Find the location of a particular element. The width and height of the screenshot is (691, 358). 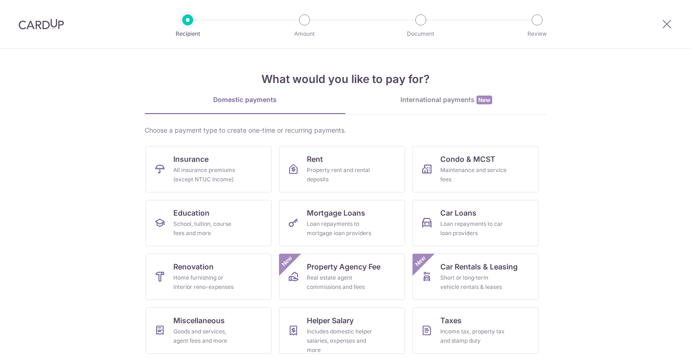

img: CardUp is located at coordinates (41, 24).